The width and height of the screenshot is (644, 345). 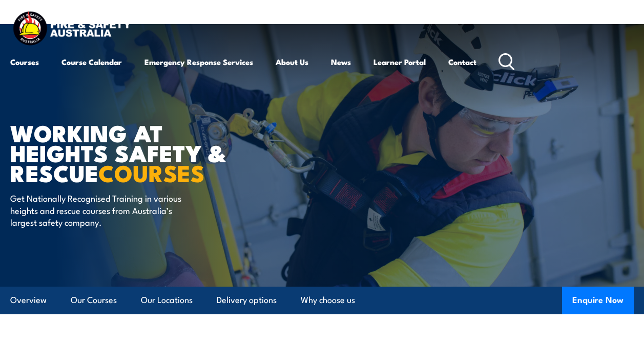 I want to click on a: Emergency Response Services, so click(x=199, y=62).